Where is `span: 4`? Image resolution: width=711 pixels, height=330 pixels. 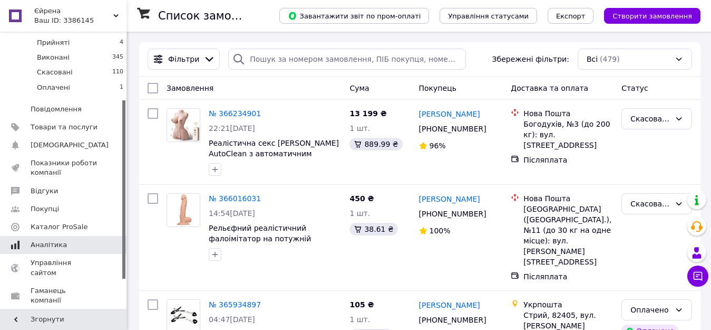
span: 4 is located at coordinates (121, 43).